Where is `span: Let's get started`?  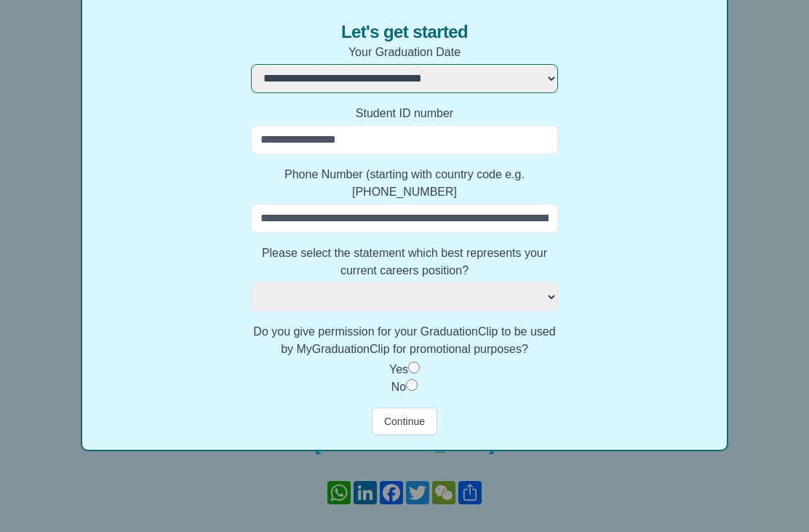 span: Let's get started is located at coordinates (405, 32).